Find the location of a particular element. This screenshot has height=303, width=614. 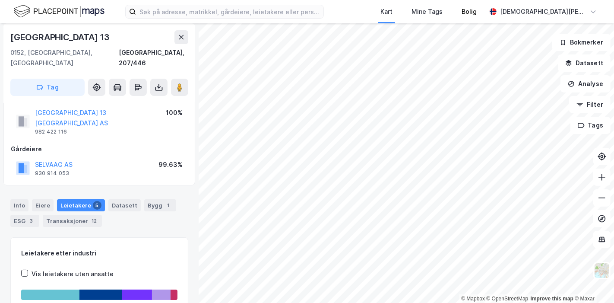

div: Vis leietakere uten ansatte is located at coordinates (73, 274).